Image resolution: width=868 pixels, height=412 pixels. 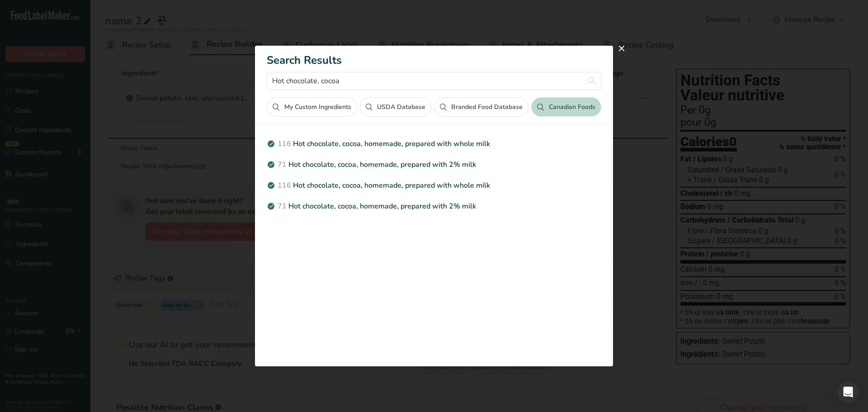 What do you see at coordinates (434, 60) in the screenshot?
I see `h1: Search Results` at bounding box center [434, 60].